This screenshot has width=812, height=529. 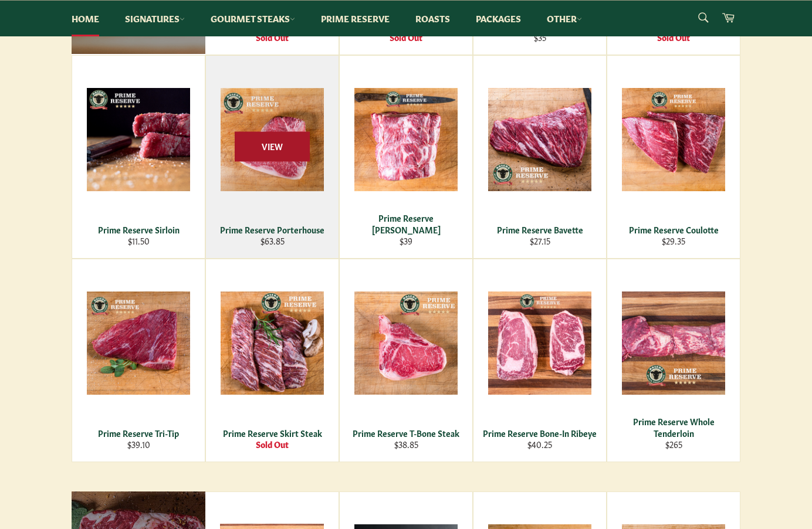 What do you see at coordinates (673, 360) in the screenshot?
I see `a: Prime Reserve Whole Tenderloin Prime Reserve Whole Tenderloin $265` at bounding box center [673, 360].